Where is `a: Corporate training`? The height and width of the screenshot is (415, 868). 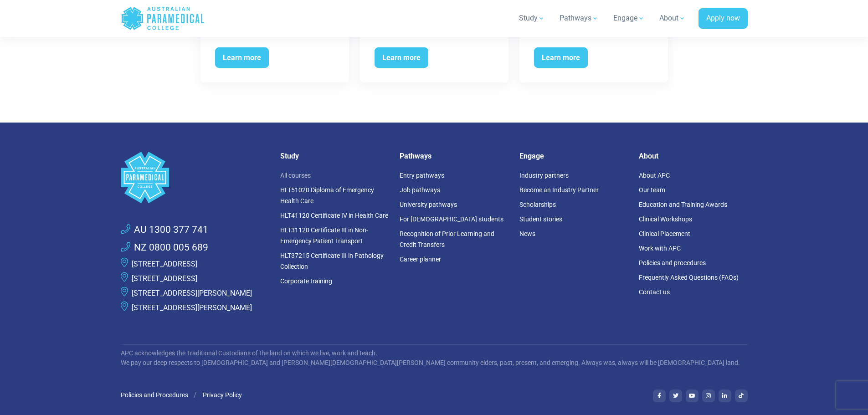 a: Corporate training is located at coordinates (306, 281).